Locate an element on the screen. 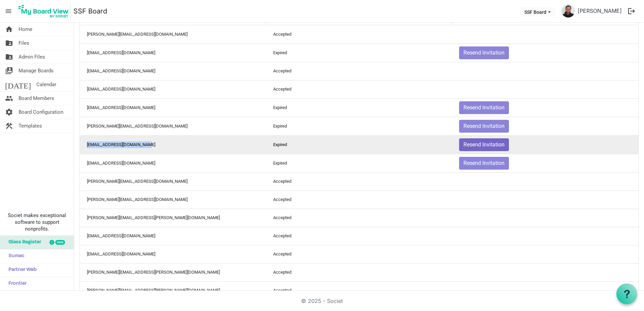  span: menu is located at coordinates (9, 11).